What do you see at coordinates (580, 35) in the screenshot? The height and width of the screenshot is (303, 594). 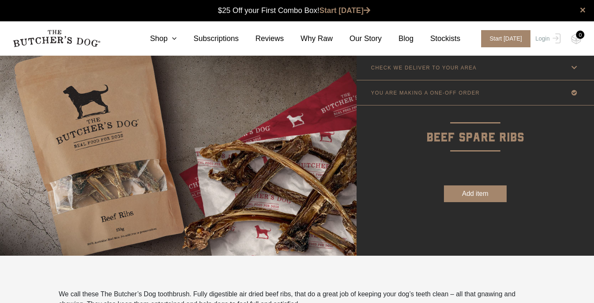 I see `div: 0` at bounding box center [580, 35].